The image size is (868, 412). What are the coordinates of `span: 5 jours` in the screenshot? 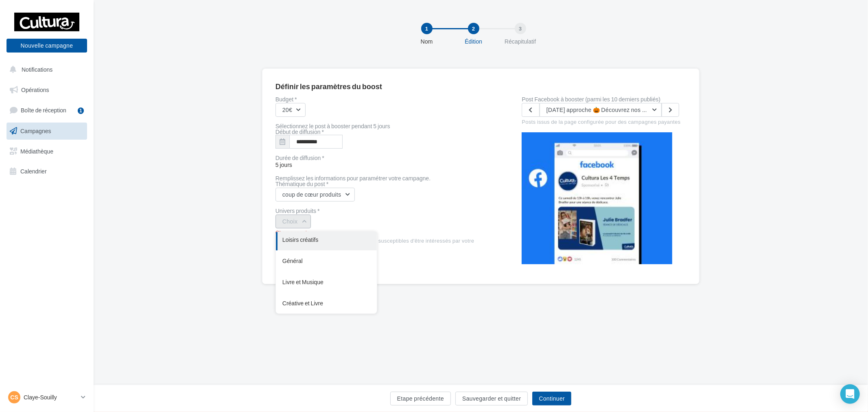 It's located at (386, 161).